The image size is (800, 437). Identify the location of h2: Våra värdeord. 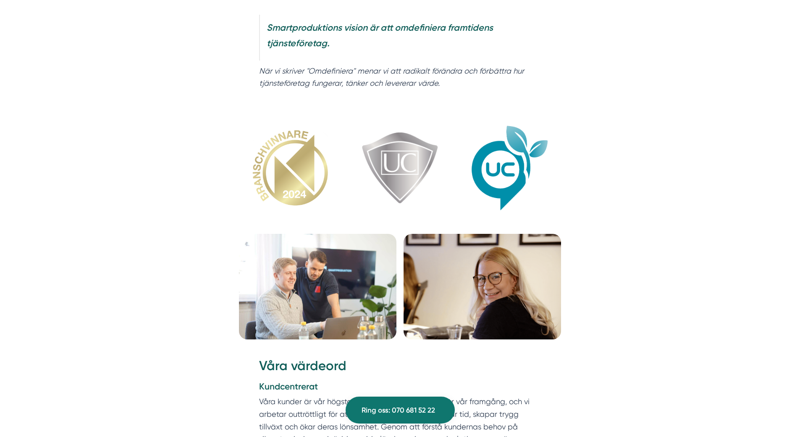
(400, 368).